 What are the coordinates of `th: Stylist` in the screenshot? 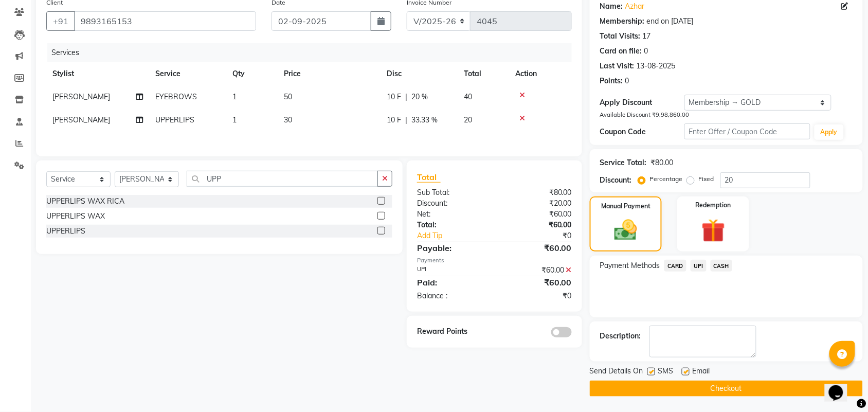 It's located at (98, 73).